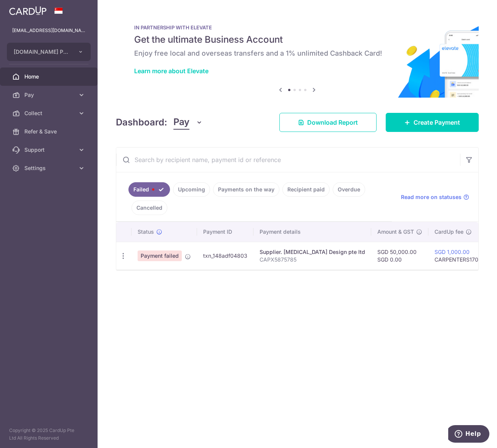  I want to click on span: Collect, so click(50, 113).